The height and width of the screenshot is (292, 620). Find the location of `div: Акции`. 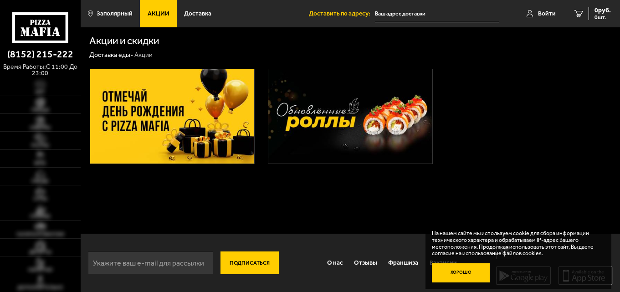

div: Акции is located at coordinates (143, 55).